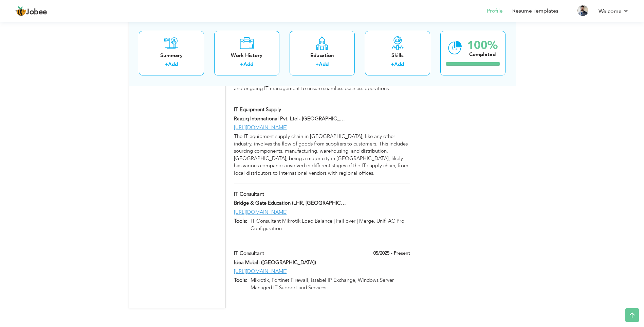  Describe the element at coordinates (21, 11) in the screenshot. I see `img: jobee.io` at that location.